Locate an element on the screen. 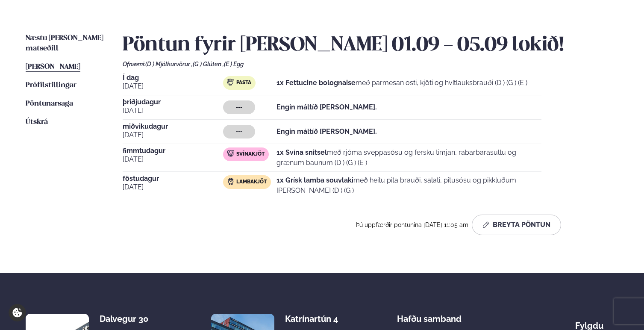  span: Í dag is located at coordinates (172, 78).